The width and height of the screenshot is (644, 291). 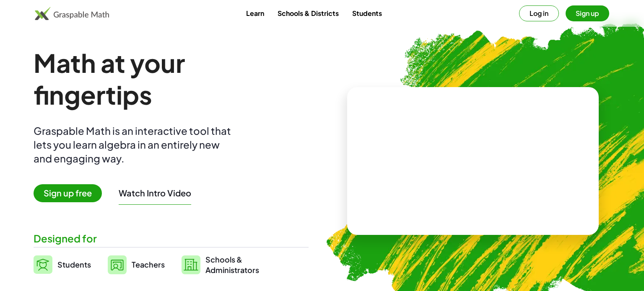 What do you see at coordinates (233, 265) in the screenshot?
I see `span: Schools & Administrators` at bounding box center [233, 265].